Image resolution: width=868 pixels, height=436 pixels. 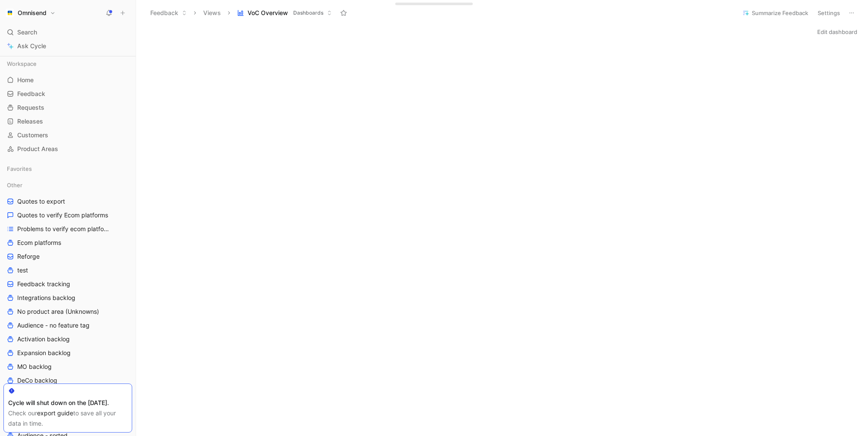 What do you see at coordinates (32, 13) in the screenshot?
I see `h1: Omnisend` at bounding box center [32, 13].